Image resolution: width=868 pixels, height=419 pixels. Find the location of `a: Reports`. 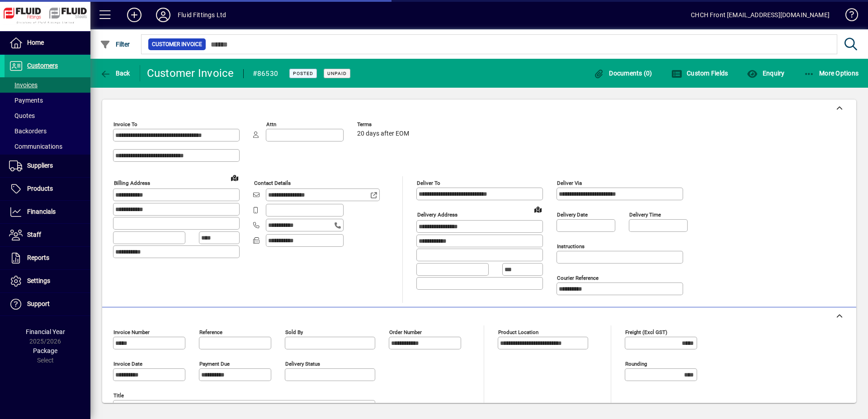

a: Reports is located at coordinates (47, 258).